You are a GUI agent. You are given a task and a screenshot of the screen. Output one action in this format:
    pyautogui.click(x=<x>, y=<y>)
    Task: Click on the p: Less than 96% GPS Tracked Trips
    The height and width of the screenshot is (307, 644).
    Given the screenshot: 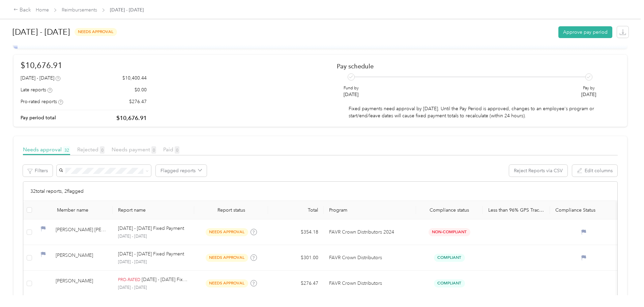 What is the action you would take?
    pyautogui.click(x=516, y=210)
    